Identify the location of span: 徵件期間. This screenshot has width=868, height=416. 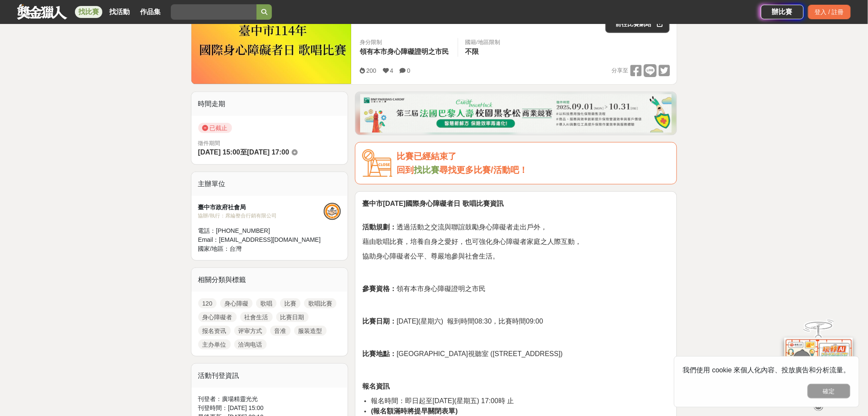
(209, 143).